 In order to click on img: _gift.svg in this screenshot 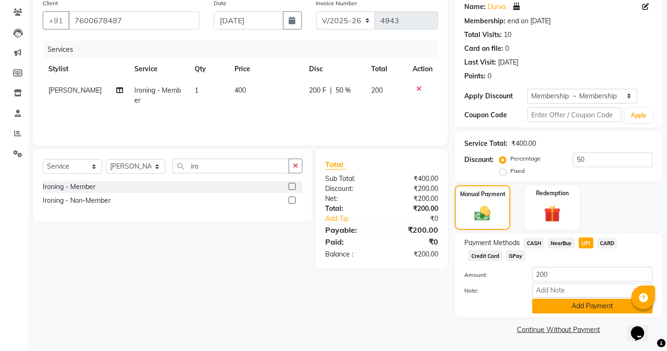, I will do `click(552, 214)`.